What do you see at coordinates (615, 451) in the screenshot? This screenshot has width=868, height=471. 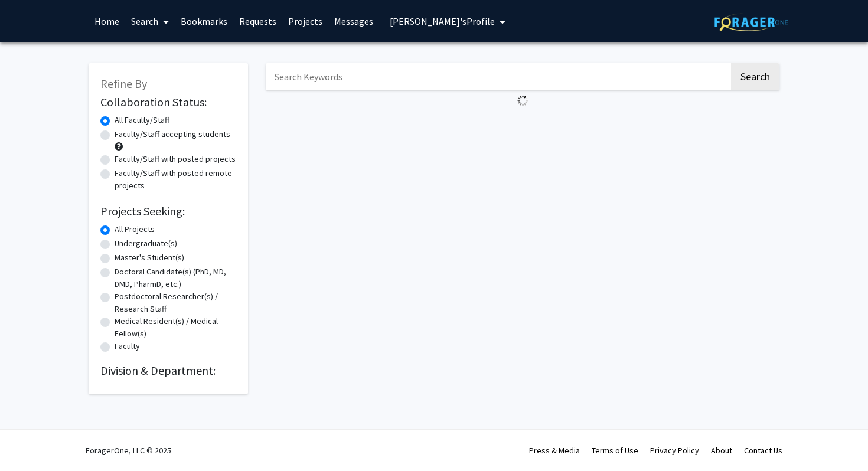 I see `a: Terms of Use` at bounding box center [615, 451].